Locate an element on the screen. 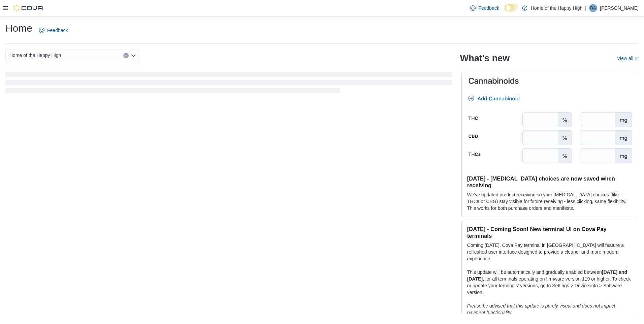 The image size is (644, 324). span: Home of the Happy High is located at coordinates (35, 55).